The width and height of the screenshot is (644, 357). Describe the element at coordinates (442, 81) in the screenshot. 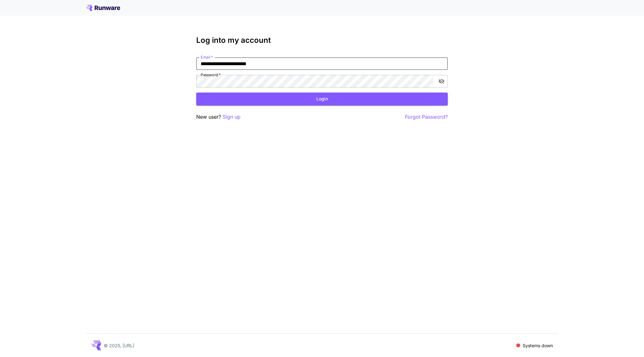

I see `button: toggle password visibility` at that location.